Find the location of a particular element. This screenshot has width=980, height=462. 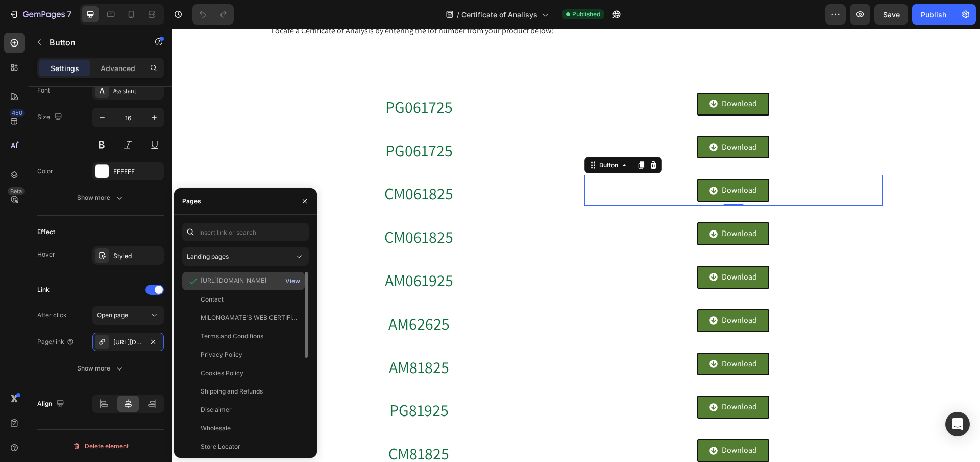

span: CM81825 is located at coordinates (246, 424).